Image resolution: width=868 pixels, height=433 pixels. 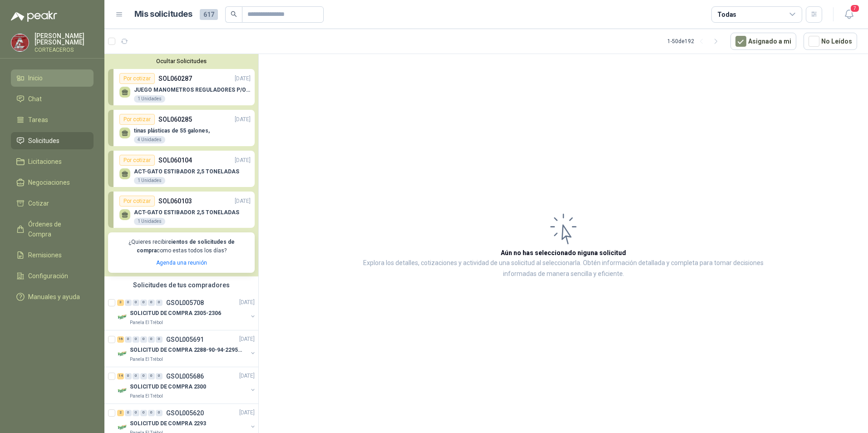 I want to click on a: Remisiones, so click(x=52, y=255).